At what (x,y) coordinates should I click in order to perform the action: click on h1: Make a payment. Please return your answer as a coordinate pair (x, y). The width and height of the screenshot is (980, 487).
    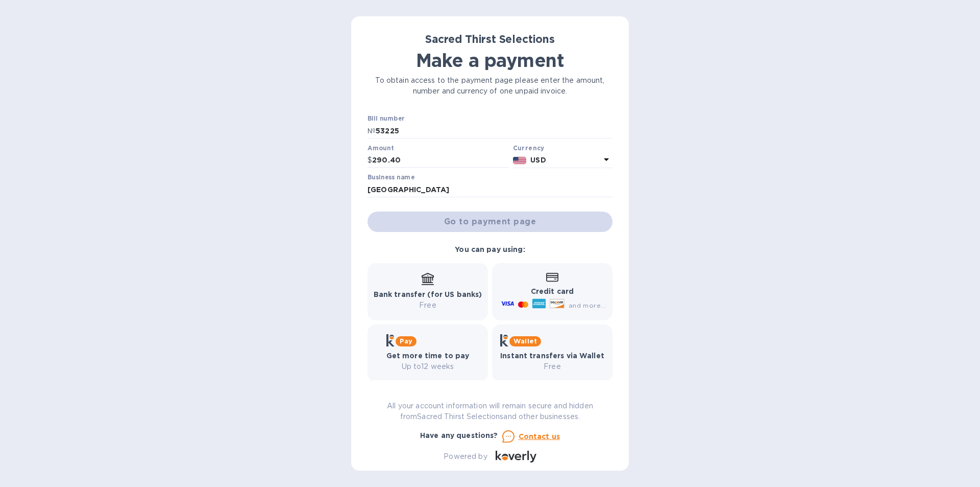
    Looking at the image, I should click on (490, 61).